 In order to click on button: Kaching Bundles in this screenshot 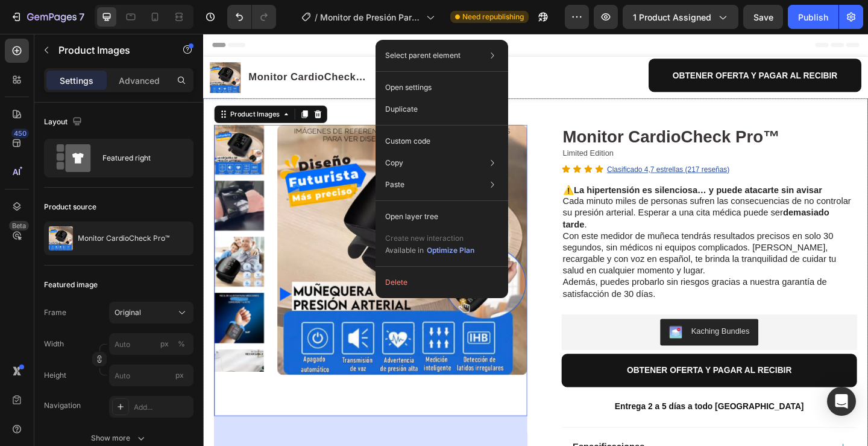, I will do `click(551, 325)`.